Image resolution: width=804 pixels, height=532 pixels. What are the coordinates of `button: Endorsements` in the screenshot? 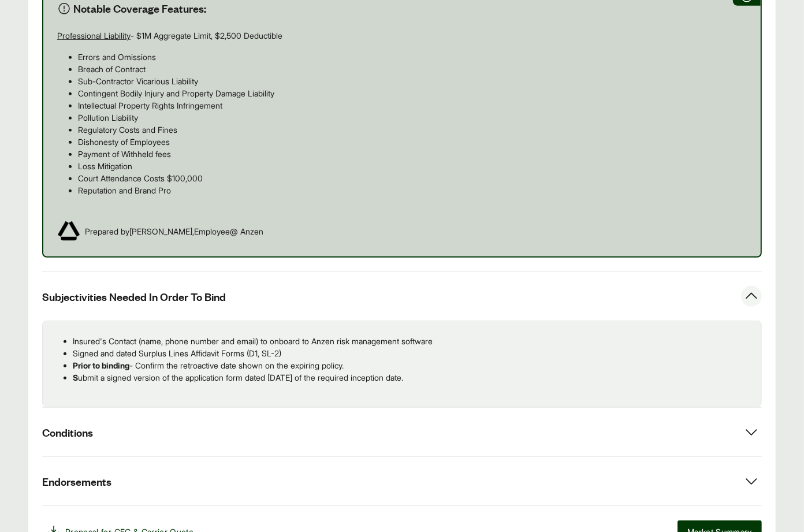 It's located at (402, 481).